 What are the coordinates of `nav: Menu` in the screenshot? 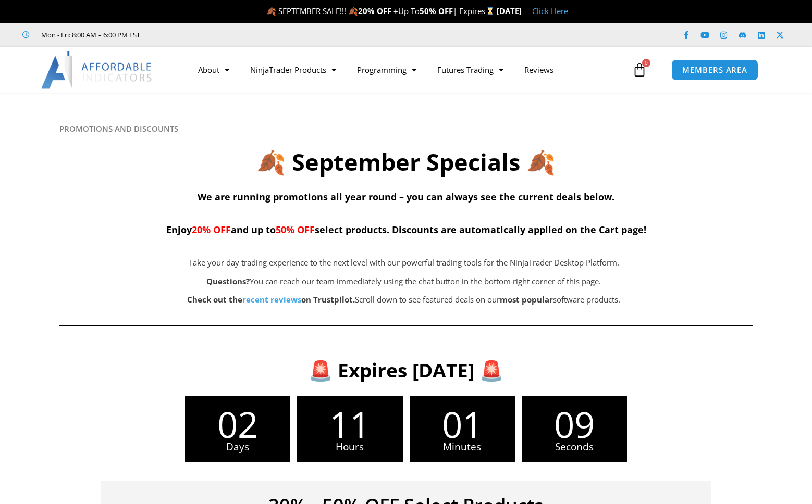 It's located at (409, 70).